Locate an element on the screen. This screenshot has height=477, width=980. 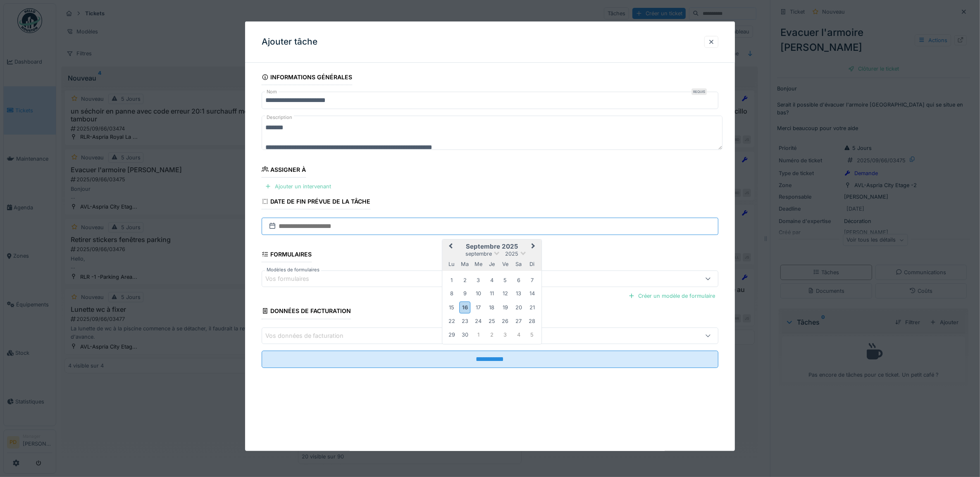
div: Choose dimanche 28 septembre 2025 is located at coordinates (532, 321).